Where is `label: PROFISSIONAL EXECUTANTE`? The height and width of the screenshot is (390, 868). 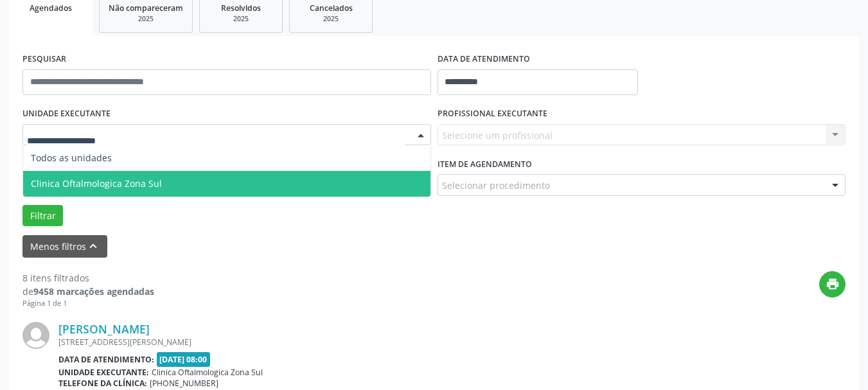
label: PROFISSIONAL EXECUTANTE is located at coordinates (492, 114).